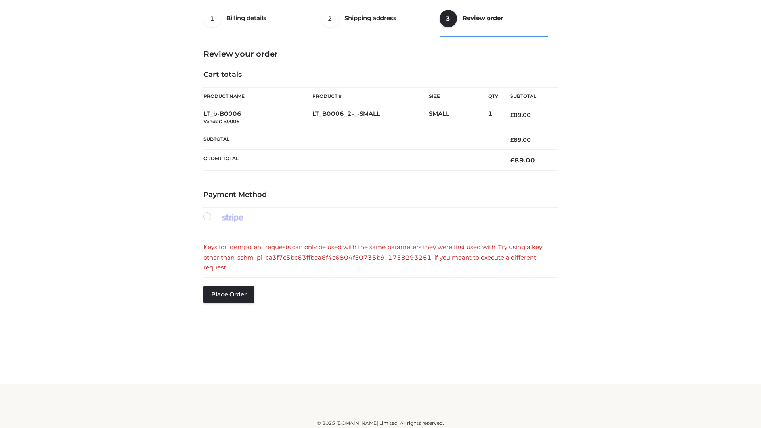  I want to click on small: Vendor: B0006, so click(221, 121).